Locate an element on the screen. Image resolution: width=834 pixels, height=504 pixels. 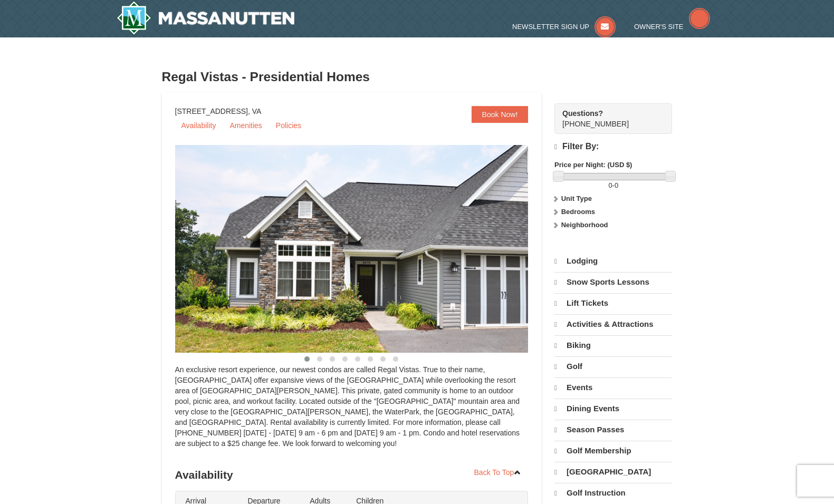
h3: Availability is located at coordinates (352, 475).